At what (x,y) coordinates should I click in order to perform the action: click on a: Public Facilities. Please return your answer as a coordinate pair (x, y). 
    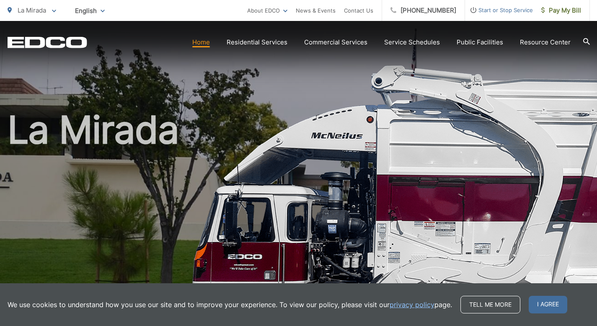
    Looking at the image, I should click on (480, 42).